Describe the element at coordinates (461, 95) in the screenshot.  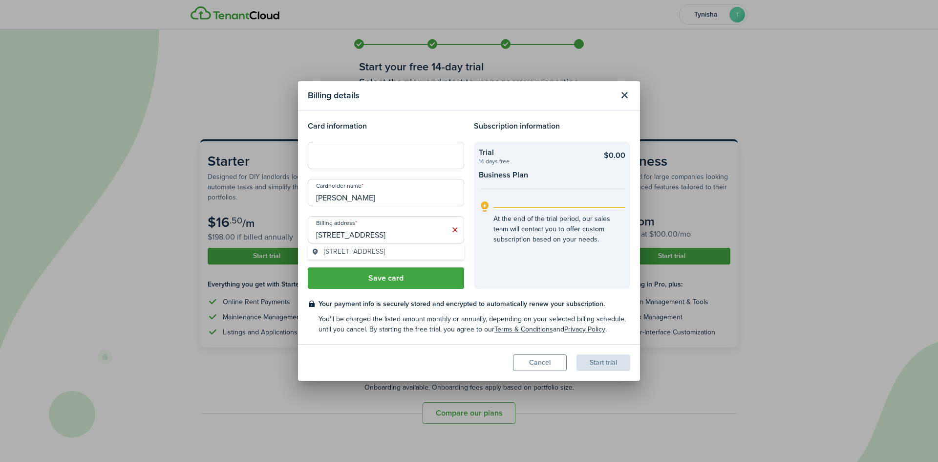
I see `modal-title: Billing details` at that location.